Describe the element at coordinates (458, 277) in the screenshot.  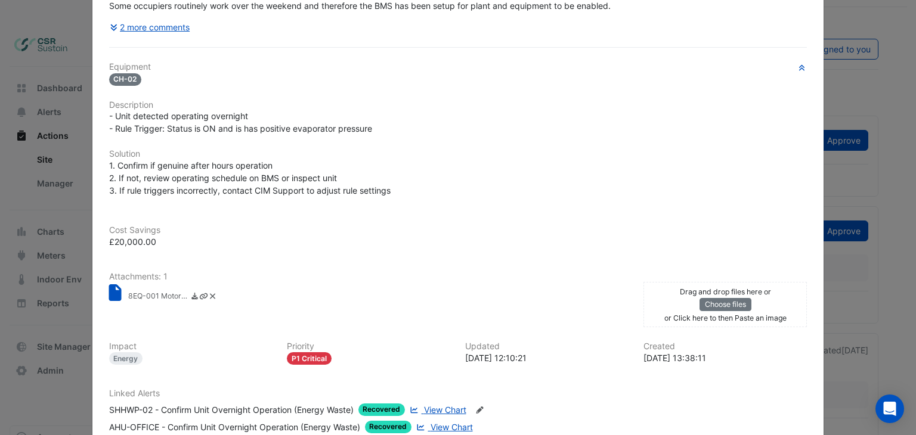
I see `h6: Attachments: 1` at that location.